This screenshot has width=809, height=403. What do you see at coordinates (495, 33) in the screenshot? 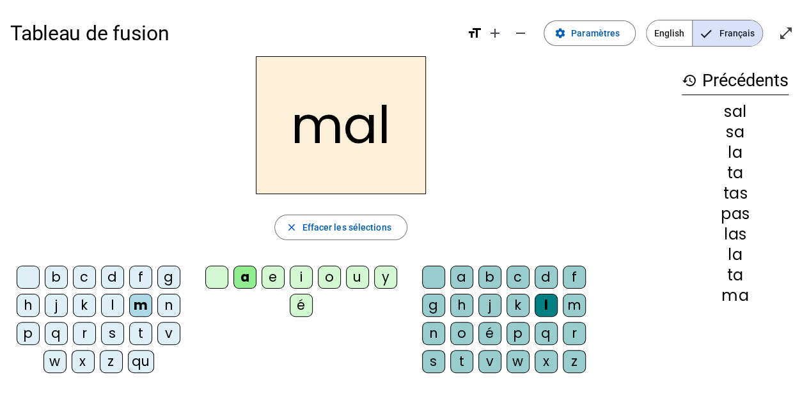
I see `mat-icon: add` at bounding box center [495, 33].